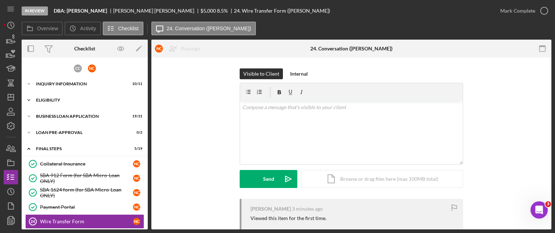  What do you see at coordinates (86, 164) in the screenshot?
I see `div: Collateral Insurance` at bounding box center [86, 164].